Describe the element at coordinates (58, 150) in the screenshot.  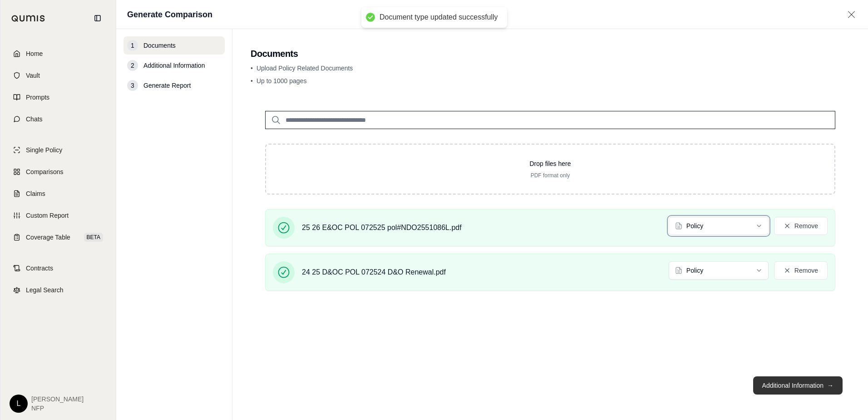
I see `a: Single Policy` at that location.